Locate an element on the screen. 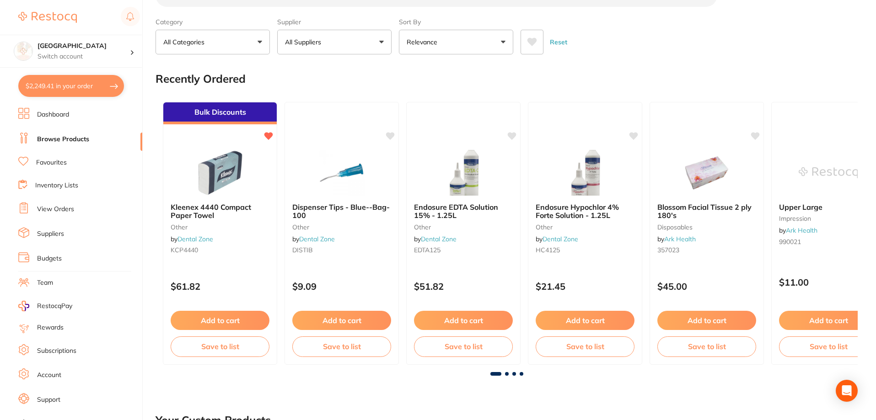  b: Dispenser Tips - Blue--Bag-100 is located at coordinates (342, 211).